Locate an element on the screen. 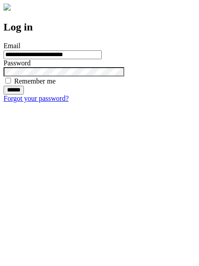  label: Password is located at coordinates (17, 63).